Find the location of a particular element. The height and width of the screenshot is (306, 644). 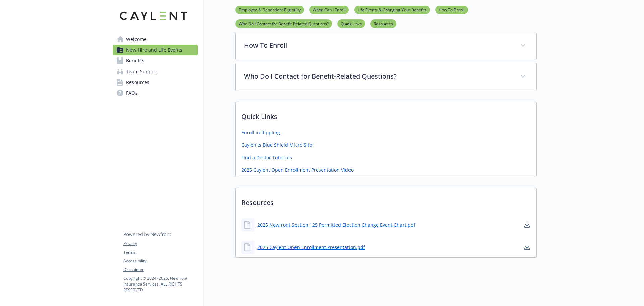

a: FAQs is located at coordinates (155, 93).